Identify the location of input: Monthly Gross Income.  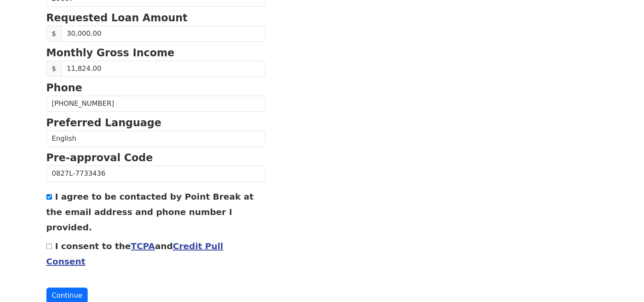
(163, 68).